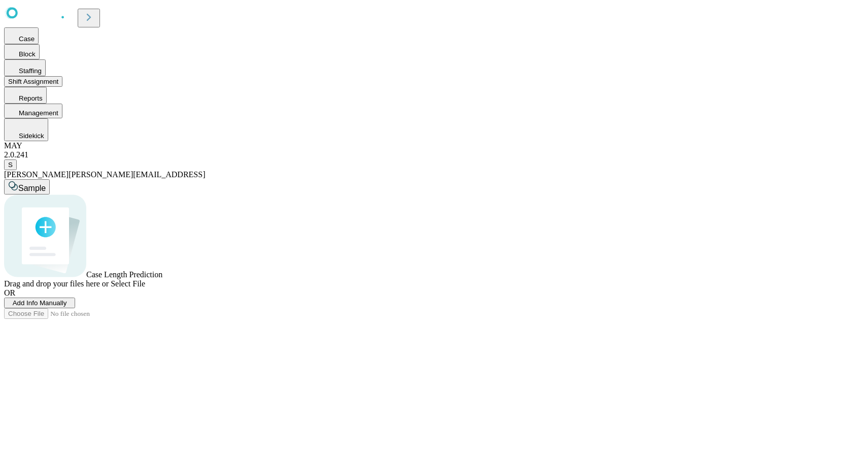 The width and height of the screenshot is (868, 455). Describe the element at coordinates (30, 71) in the screenshot. I see `span: Staffing` at that location.